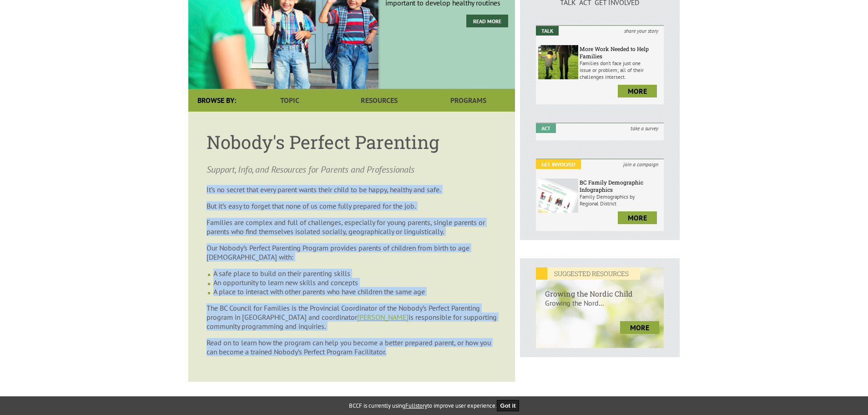  Describe the element at coordinates (352, 206) in the screenshot. I see `p: But it’s easy to forget that none of us come fully prepared for the job.` at that location.